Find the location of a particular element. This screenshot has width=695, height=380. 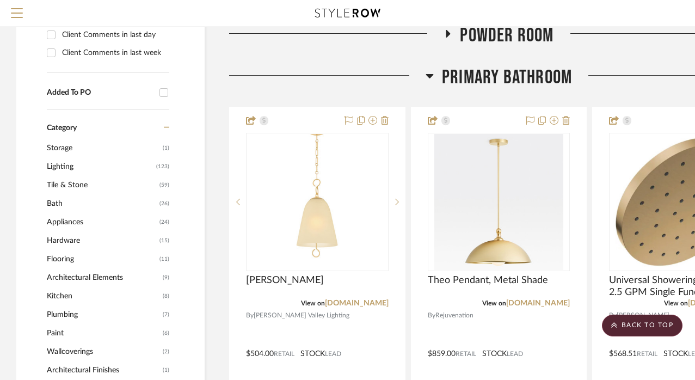

span: Rejuvenation is located at coordinates (454, 315).